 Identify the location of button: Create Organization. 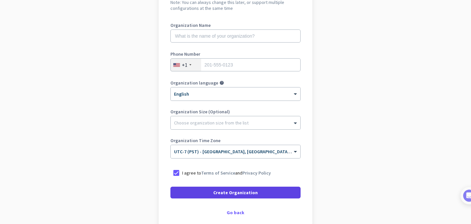
(235, 192).